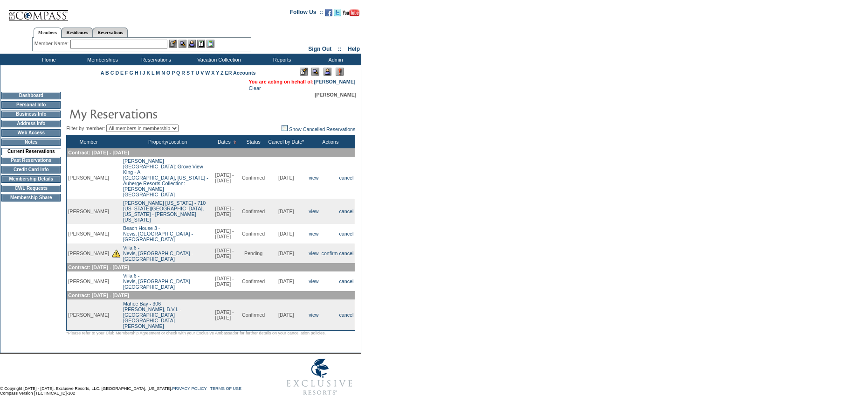 The width and height of the screenshot is (868, 417). What do you see at coordinates (222, 73) in the screenshot?
I see `a: Z` at bounding box center [222, 73].